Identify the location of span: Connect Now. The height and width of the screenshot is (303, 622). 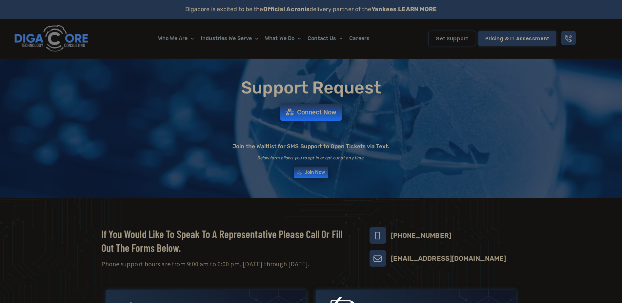
(317, 112).